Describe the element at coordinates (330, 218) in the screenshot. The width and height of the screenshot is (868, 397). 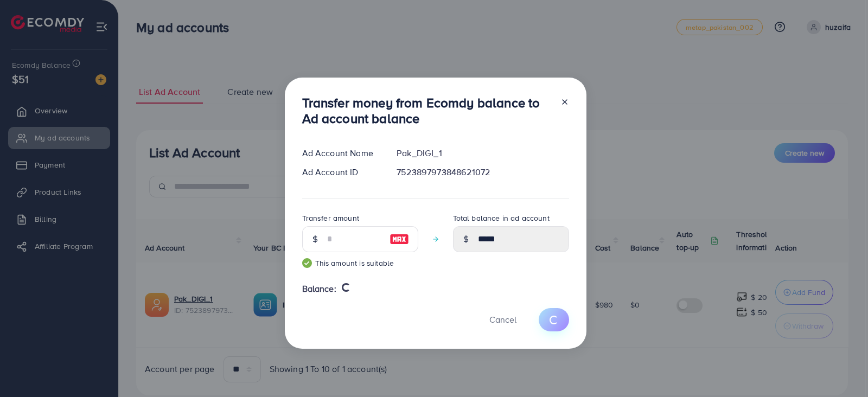
I see `label: Transfer amount` at that location.